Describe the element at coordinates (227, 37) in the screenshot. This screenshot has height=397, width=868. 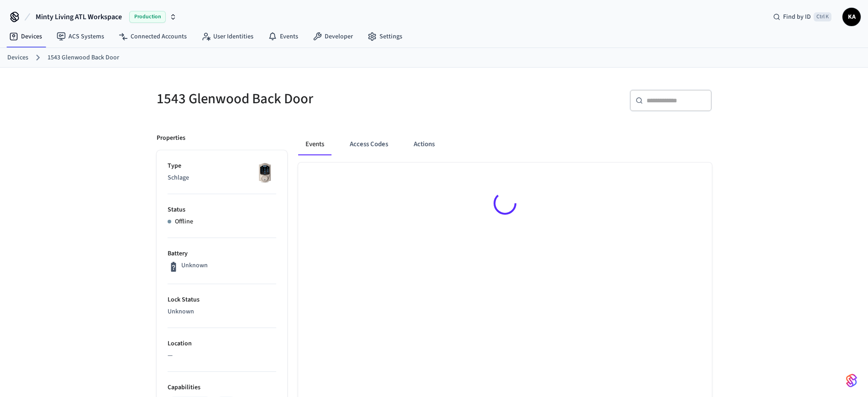
I see `a: User Identities` at that location.